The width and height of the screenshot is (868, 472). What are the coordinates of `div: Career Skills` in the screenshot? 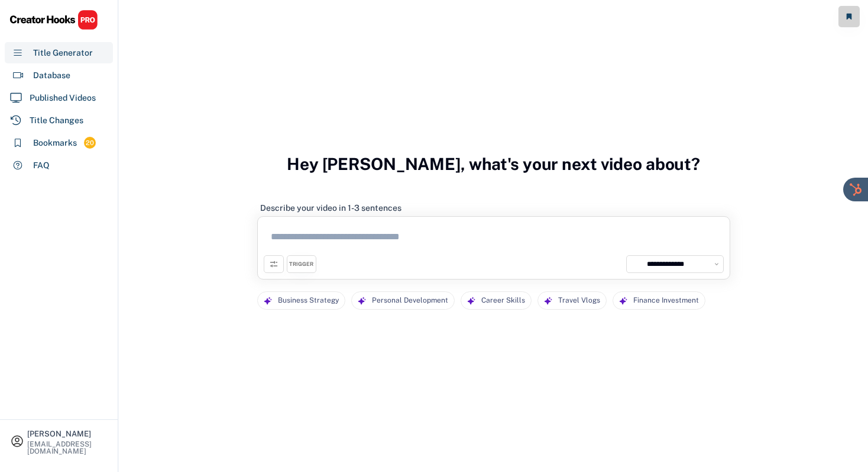 It's located at (503, 300).